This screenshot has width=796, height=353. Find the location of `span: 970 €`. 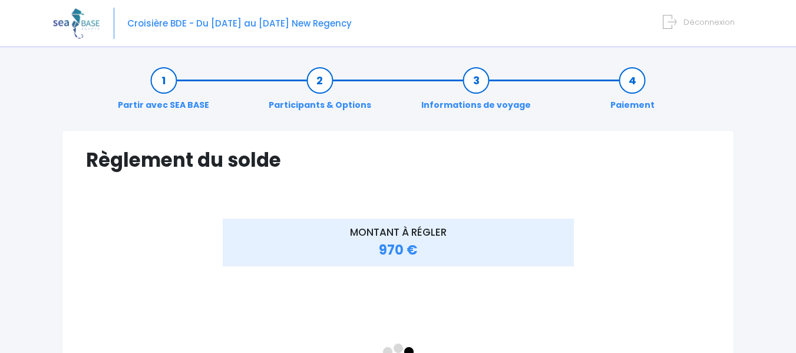

span: 970 € is located at coordinates (399, 250).